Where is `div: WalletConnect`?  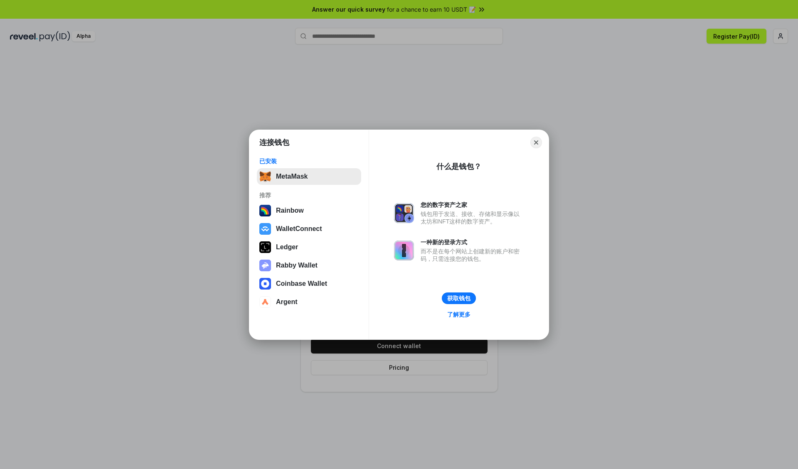 div: WalletConnect is located at coordinates (299, 229).